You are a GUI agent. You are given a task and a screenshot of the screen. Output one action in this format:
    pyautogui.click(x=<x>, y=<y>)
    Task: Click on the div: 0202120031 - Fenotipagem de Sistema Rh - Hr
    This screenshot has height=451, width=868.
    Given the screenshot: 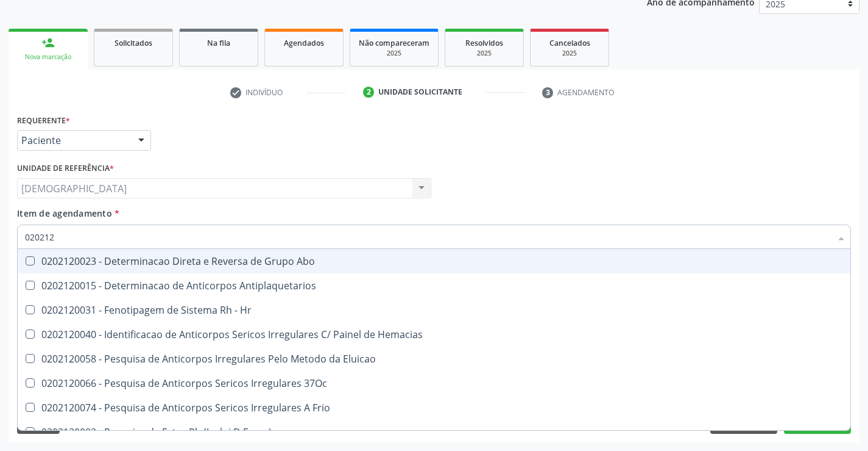 What is the action you would take?
    pyautogui.click(x=434, y=310)
    